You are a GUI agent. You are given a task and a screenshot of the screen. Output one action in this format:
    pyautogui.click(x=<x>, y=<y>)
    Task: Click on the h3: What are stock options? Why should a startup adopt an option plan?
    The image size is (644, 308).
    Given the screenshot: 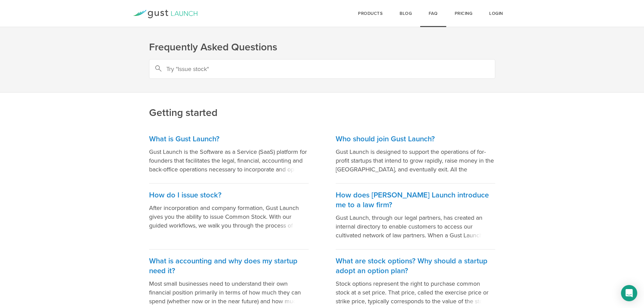 What is the action you would take?
    pyautogui.click(x=416, y=266)
    